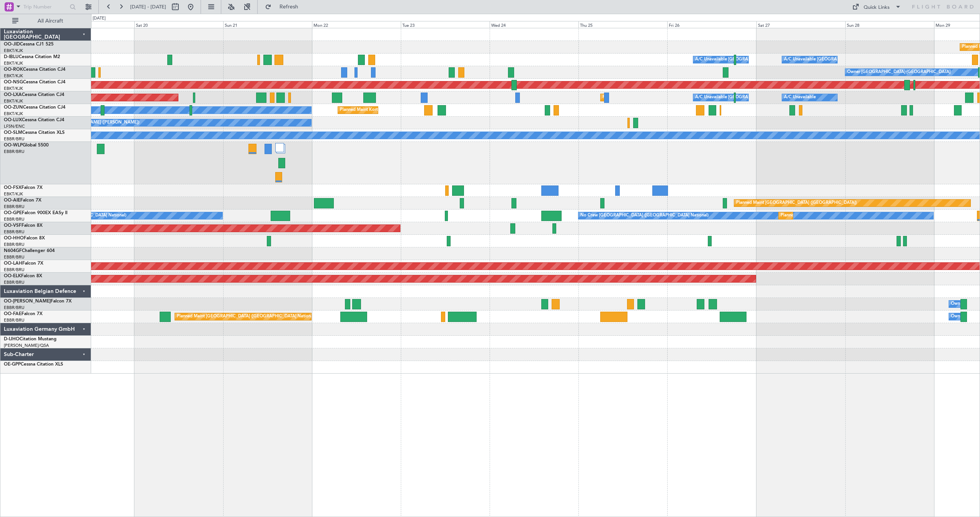 This screenshot has width=980, height=517. I want to click on a: OO-VSFFalcon 8X, so click(23, 225).